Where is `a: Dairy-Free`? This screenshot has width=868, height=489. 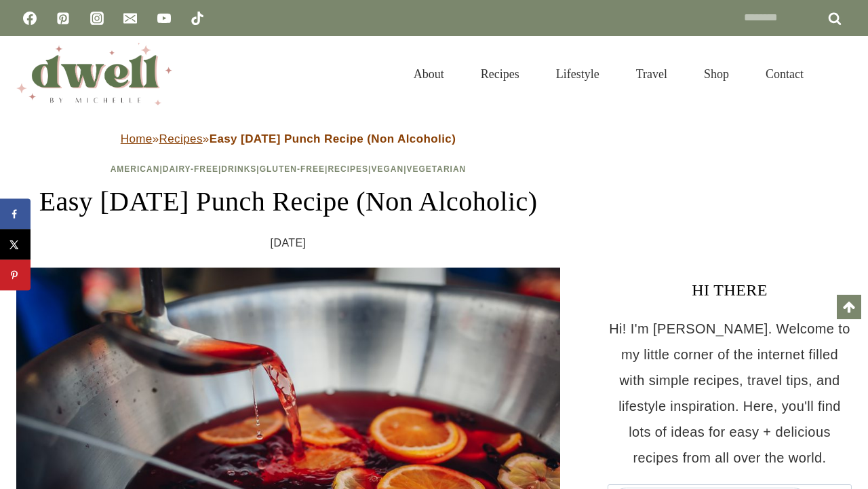 a: Dairy-Free is located at coordinates (191, 169).